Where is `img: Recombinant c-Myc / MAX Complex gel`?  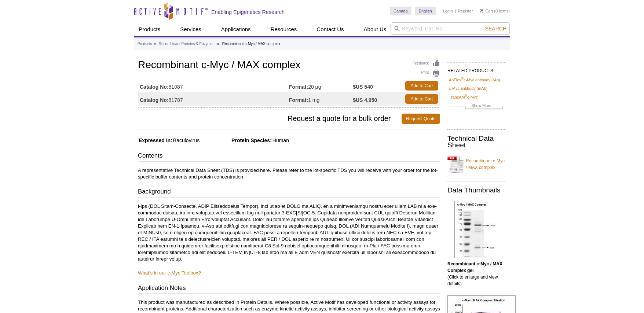 img: Recombinant c-Myc / MAX Complex gel is located at coordinates (477, 230).